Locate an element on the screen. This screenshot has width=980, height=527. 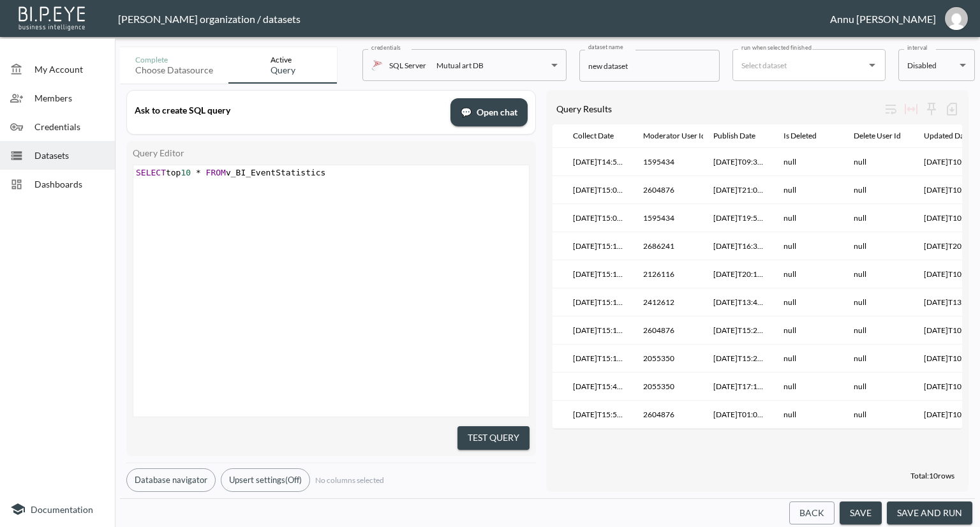
div: Mutual art DB is located at coordinates (460, 65).